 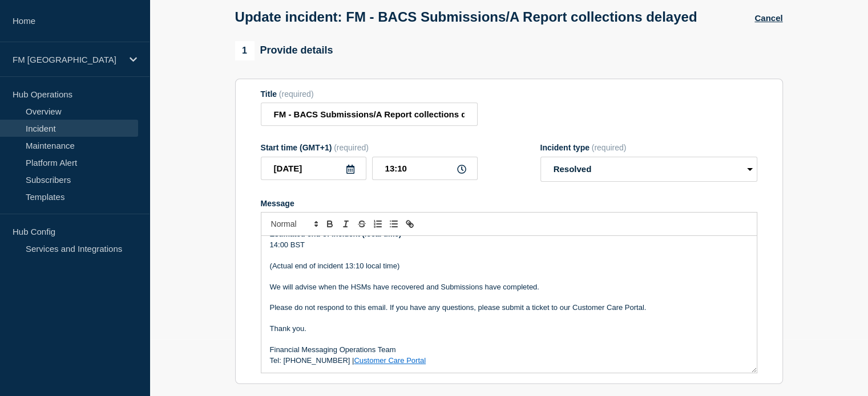 What do you see at coordinates (510, 288) in the screenshot?
I see `p: We will advise when the HSMs have recovered and Submissions have completed.` at bounding box center [510, 288].